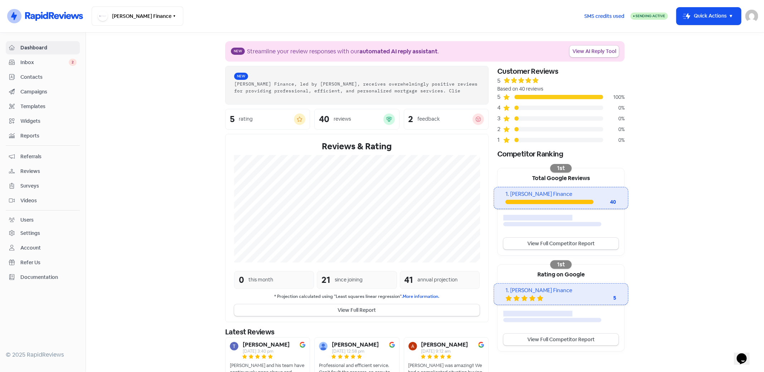  Describe the element at coordinates (27, 220) in the screenshot. I see `div: Users` at that location.